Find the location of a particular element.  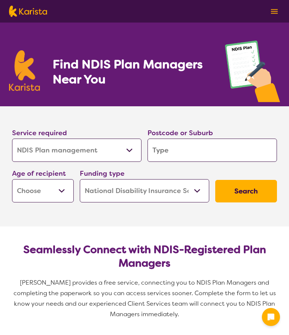

h2: Seamlessly Connect with NDIS-Registered Plan Managers is located at coordinates (144, 257).